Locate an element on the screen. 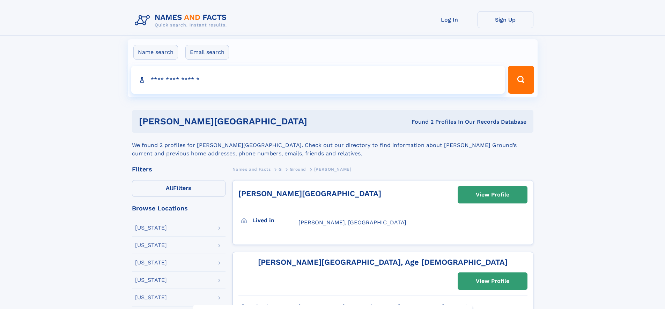  div: Browse Locations is located at coordinates (179, 209).